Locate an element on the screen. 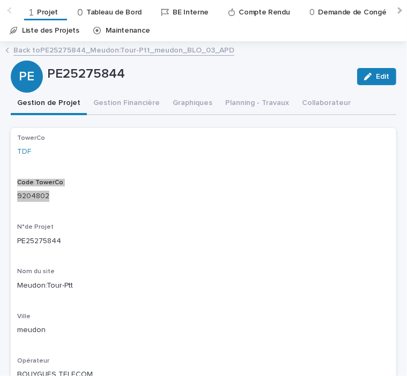 The height and width of the screenshot is (376, 407). button: Gestion de Projet is located at coordinates (49, 104).